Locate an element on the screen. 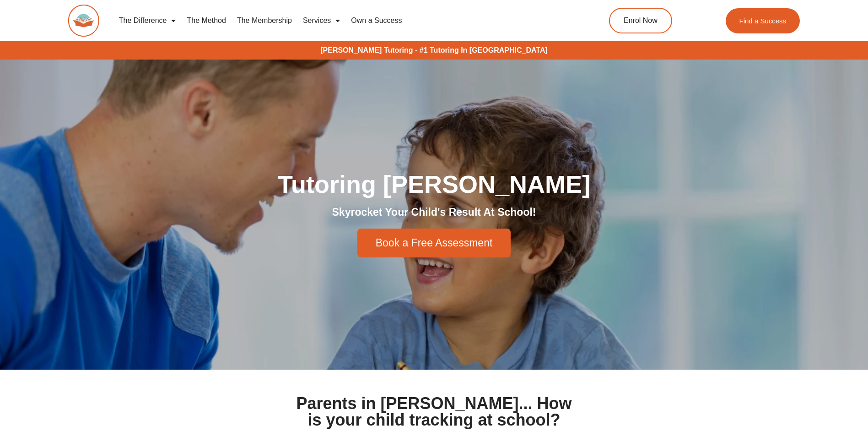 This screenshot has height=437, width=868. a: The Difference is located at coordinates (147, 21).